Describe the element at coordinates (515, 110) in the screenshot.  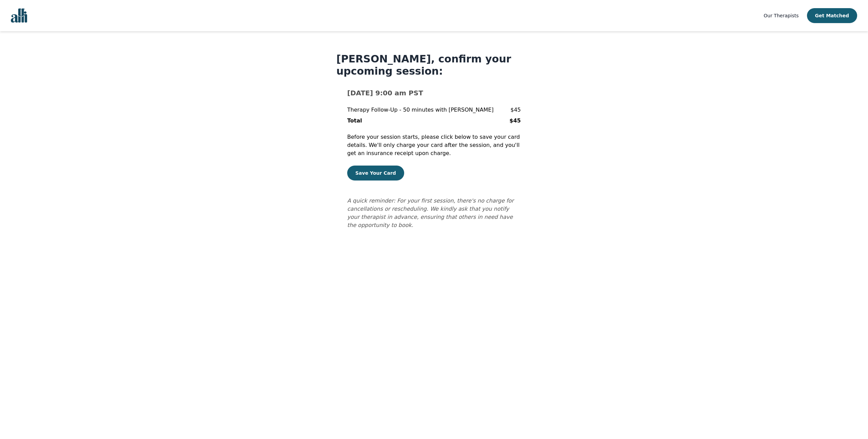
I see `p: $45` at that location.